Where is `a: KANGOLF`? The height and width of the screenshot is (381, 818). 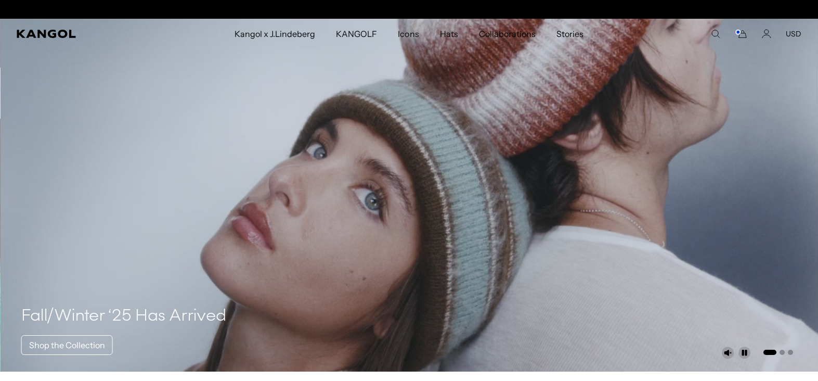
a: KANGOLF is located at coordinates (356, 34).